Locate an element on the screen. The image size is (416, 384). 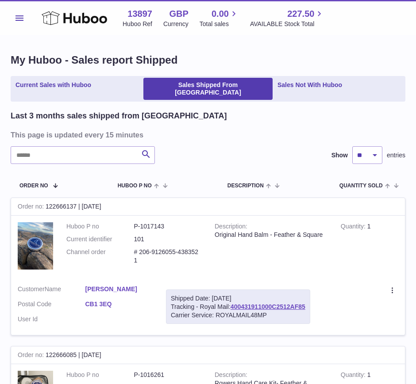
img: il_fullxfull.5545322717_sv0z.jpg is located at coordinates (35, 246).